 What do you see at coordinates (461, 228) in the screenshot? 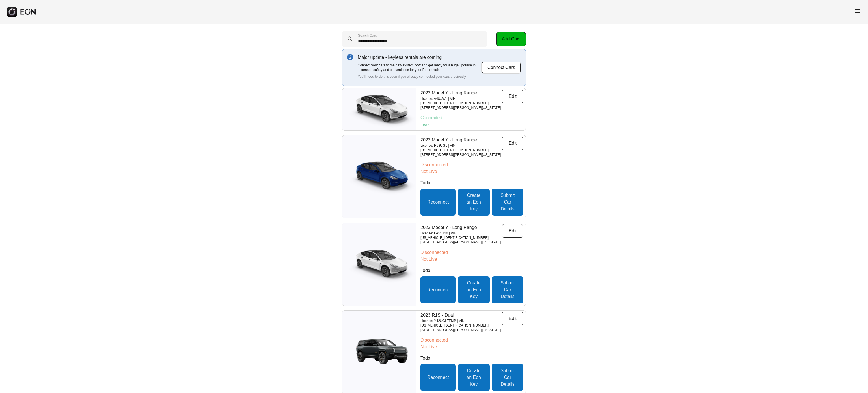
I see `p: 2023 Model Y - Long Range` at bounding box center [461, 228].